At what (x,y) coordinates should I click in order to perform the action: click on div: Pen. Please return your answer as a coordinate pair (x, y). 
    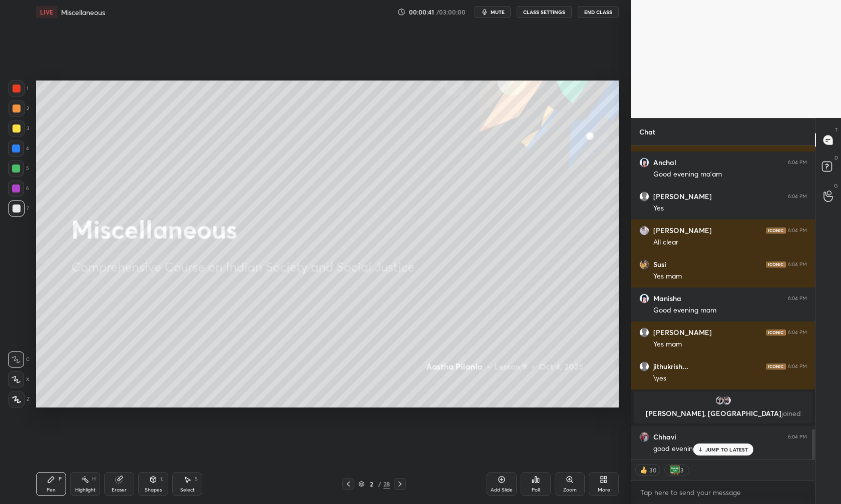
    Looking at the image, I should click on (51, 490).